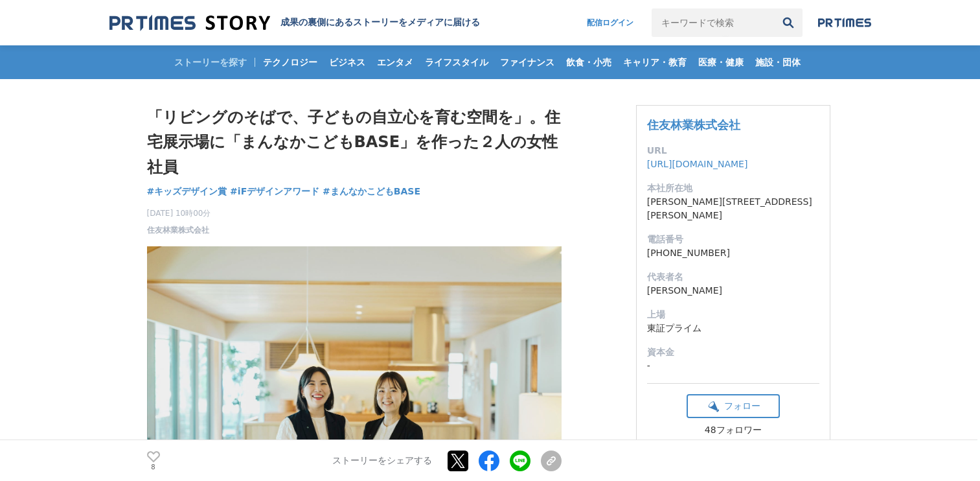 This screenshot has width=980, height=481. I want to click on dd: 東証プライム, so click(733, 328).